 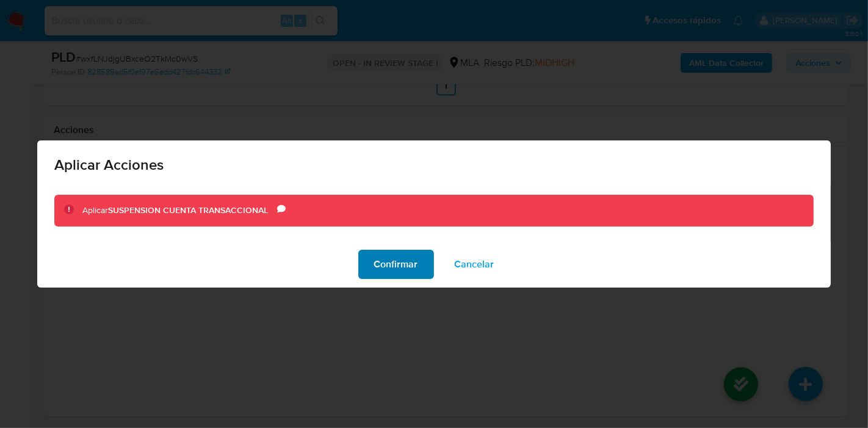 What do you see at coordinates (474, 264) in the screenshot?
I see `span: Cancelar` at bounding box center [474, 264].